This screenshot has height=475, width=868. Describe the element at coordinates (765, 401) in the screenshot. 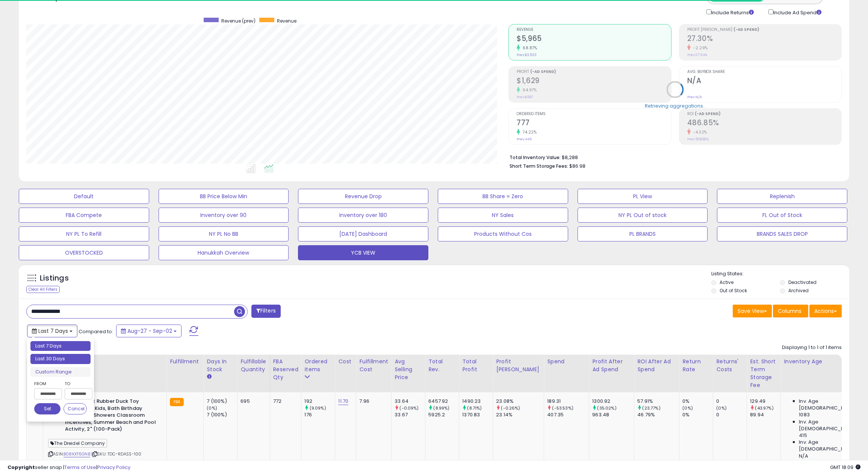

I see `div: 129.49` at that location.